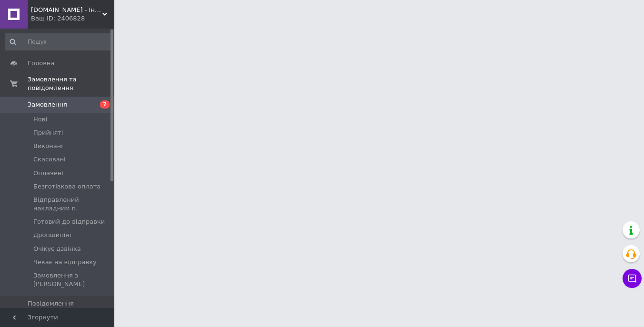 This screenshot has width=644, height=327. Describe the element at coordinates (632, 278) in the screenshot. I see `button: Чат з покупцем` at that location.